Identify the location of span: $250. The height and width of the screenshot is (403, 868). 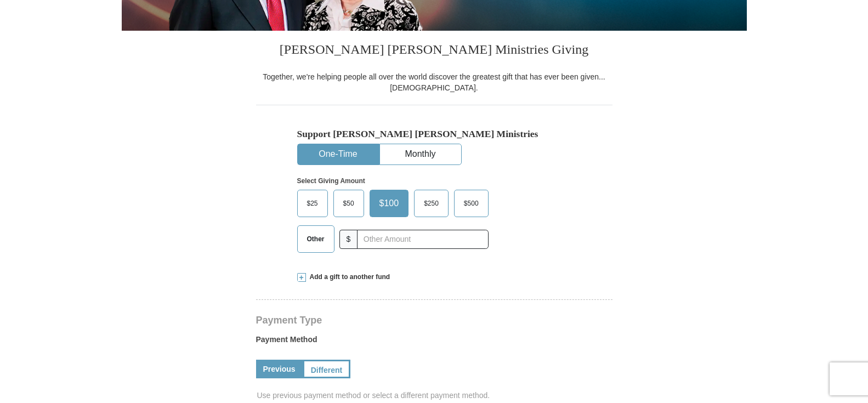
(431, 203).